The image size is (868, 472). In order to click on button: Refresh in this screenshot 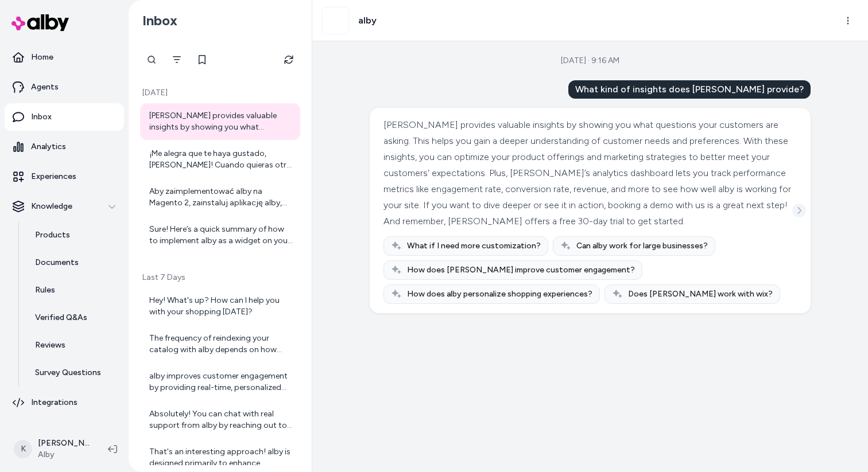, I will do `click(289, 60)`.